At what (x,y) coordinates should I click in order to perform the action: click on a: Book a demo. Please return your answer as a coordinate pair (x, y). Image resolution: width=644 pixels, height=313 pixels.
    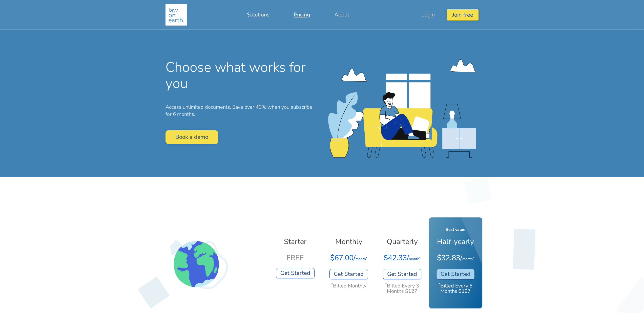
    Looking at the image, I should click on (192, 137).